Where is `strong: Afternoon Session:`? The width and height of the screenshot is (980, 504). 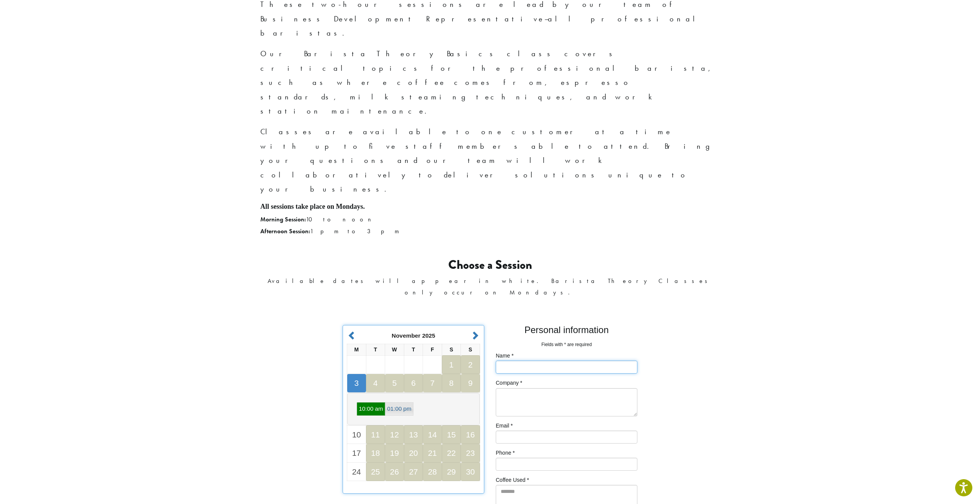 strong: Afternoon Session: is located at coordinates (285, 231).